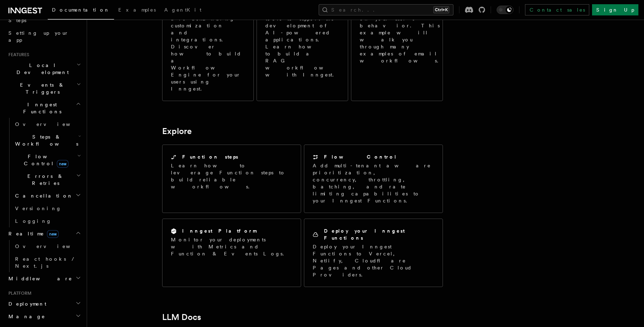 The height and width of the screenshot is (327, 644). What do you see at coordinates (42, 196) in the screenshot?
I see `span: Cancellation` at bounding box center [42, 196].